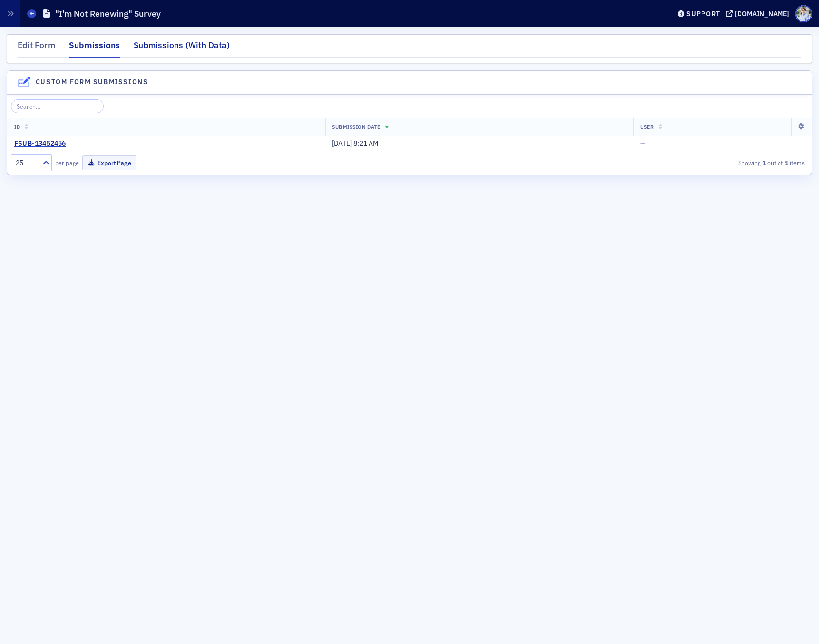 This screenshot has height=644, width=819. Describe the element at coordinates (803, 13) in the screenshot. I see `span: Profile` at that location.